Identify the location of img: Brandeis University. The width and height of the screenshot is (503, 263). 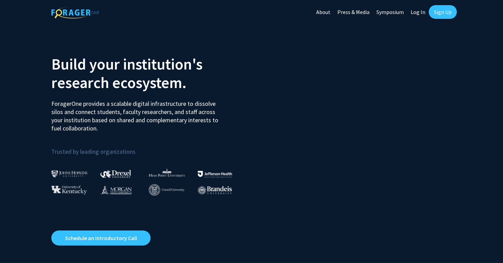
(215, 190).